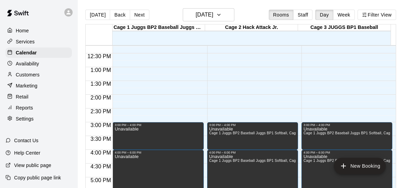 The height and width of the screenshot is (188, 404). What do you see at coordinates (39, 86) in the screenshot?
I see `div: Marketing` at bounding box center [39, 86].